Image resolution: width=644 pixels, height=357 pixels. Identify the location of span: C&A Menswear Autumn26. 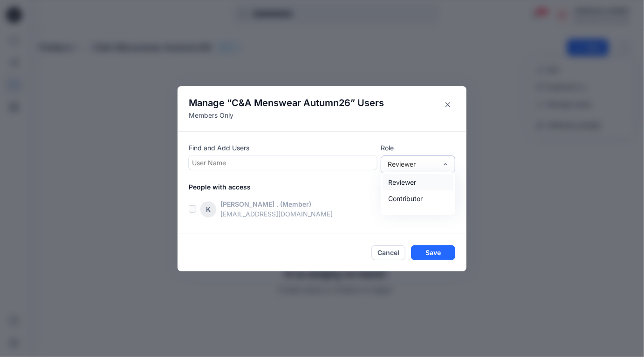
(291, 103).